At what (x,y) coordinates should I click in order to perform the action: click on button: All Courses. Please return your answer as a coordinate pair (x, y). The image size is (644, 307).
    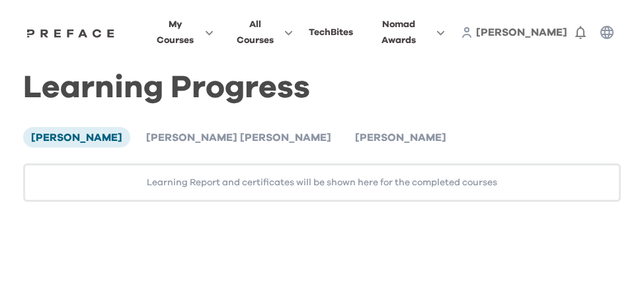
    Looking at the image, I should click on (263, 33).